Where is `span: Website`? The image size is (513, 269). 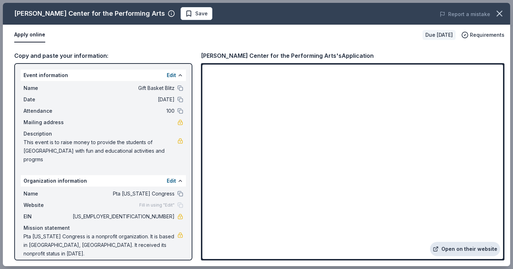 span: Website is located at coordinates (47, 205).